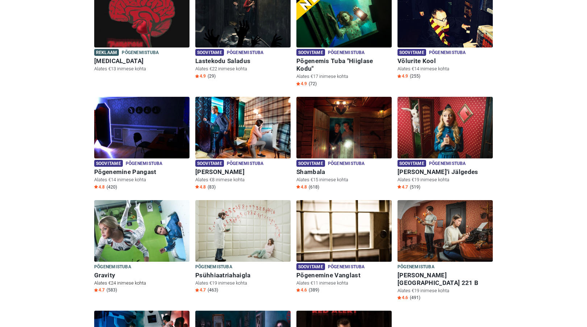  What do you see at coordinates (212, 187) in the screenshot?
I see `span: (83)` at bounding box center [212, 187].